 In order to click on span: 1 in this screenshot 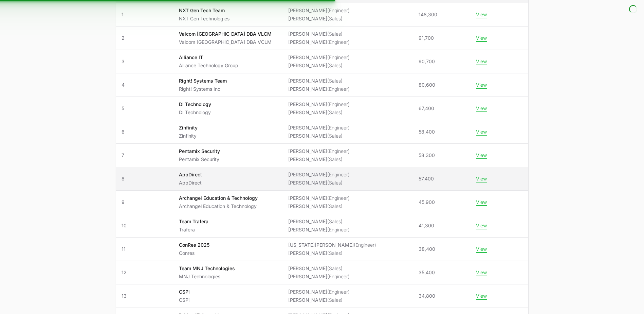, I will do `click(145, 14)`.